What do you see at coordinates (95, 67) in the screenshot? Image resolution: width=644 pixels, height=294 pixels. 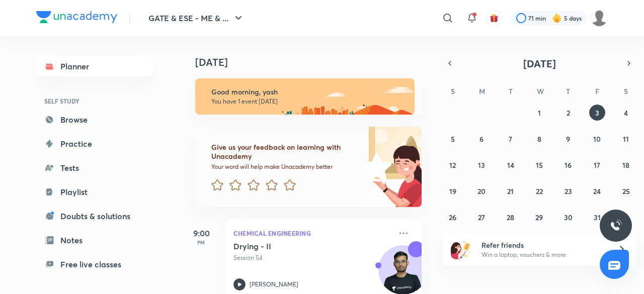 I see `a: Planner` at bounding box center [95, 67].